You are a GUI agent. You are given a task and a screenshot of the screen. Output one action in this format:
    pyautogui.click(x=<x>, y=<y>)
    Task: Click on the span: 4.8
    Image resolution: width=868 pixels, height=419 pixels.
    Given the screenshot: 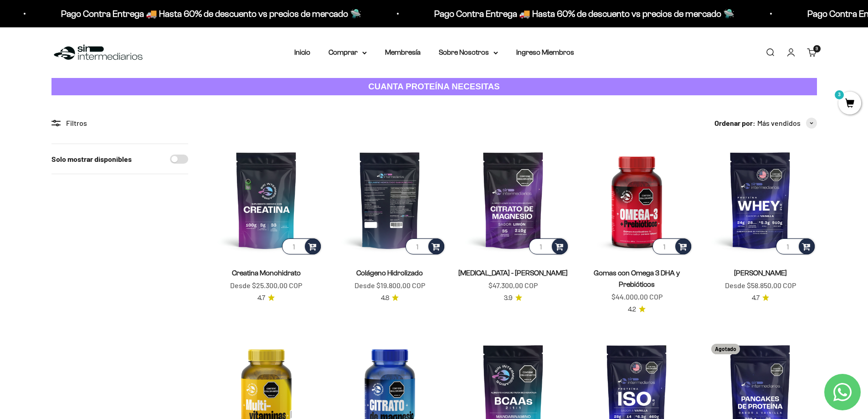 What is the action you would take?
    pyautogui.click(x=385, y=298)
    